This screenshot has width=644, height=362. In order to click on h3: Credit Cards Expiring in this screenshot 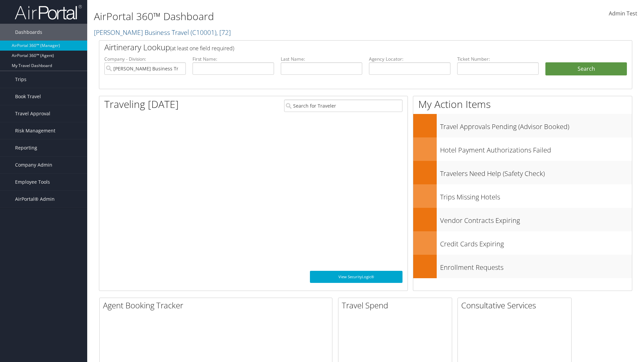, I will do `click(536, 242)`.